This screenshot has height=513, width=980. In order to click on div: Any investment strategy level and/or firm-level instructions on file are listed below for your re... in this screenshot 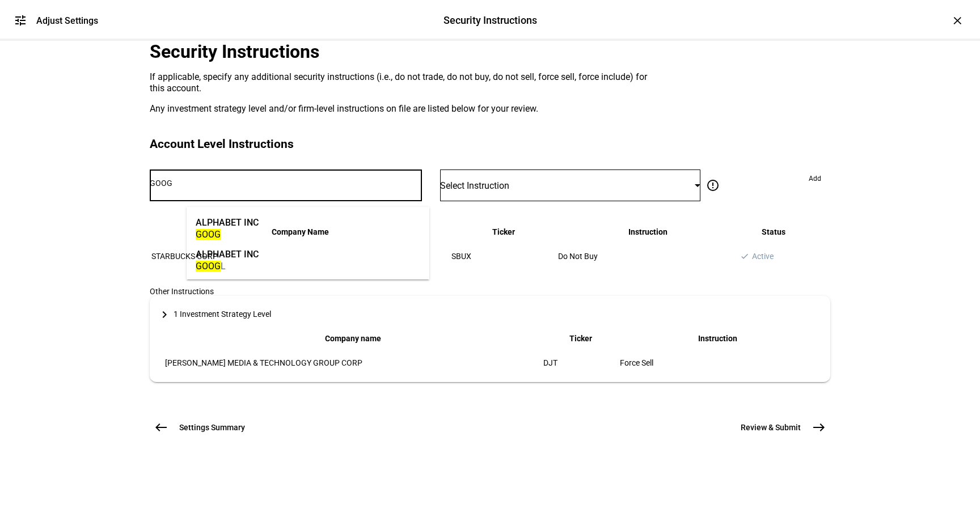, I will do `click(405, 109)`.